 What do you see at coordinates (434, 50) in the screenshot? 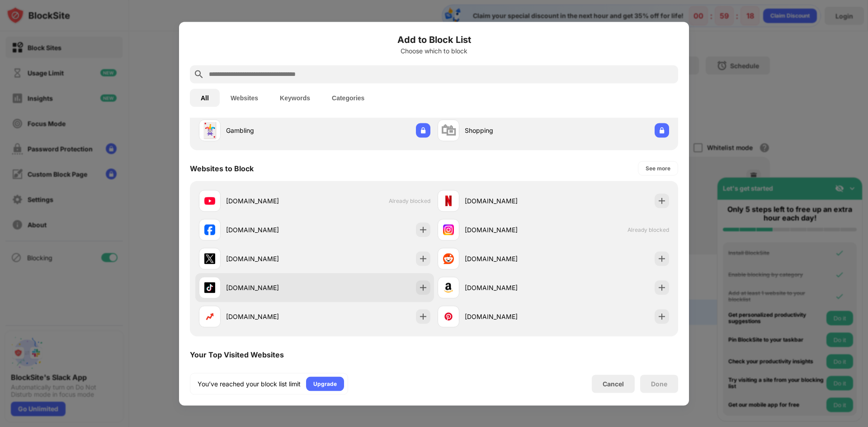
I see `div: Choose which to block` at bounding box center [434, 50].